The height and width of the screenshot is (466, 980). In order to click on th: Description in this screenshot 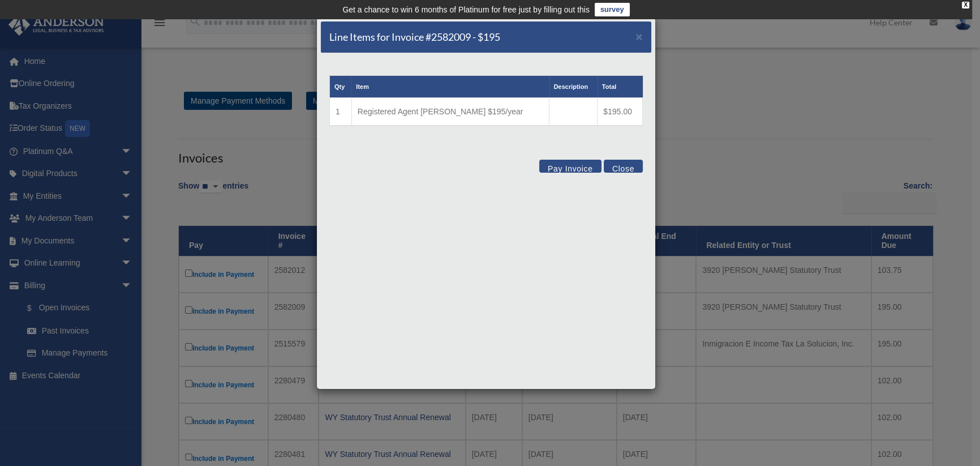, I will do `click(573, 87)`.